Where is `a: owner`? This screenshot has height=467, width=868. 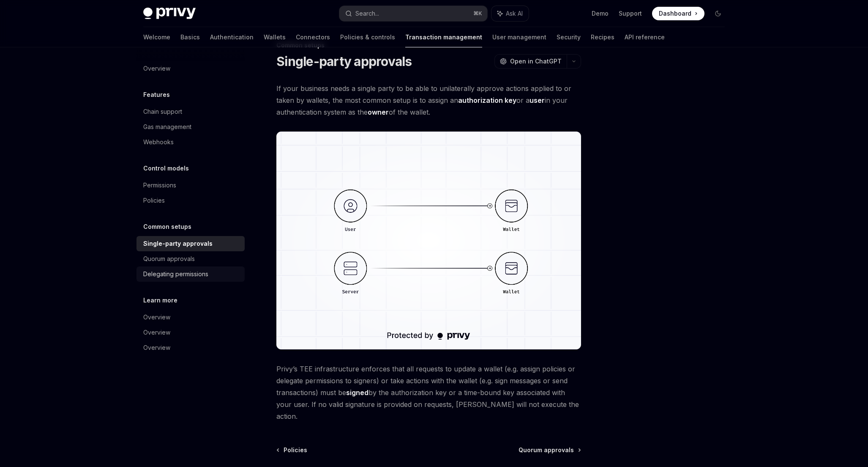
a: owner is located at coordinates (379, 112).